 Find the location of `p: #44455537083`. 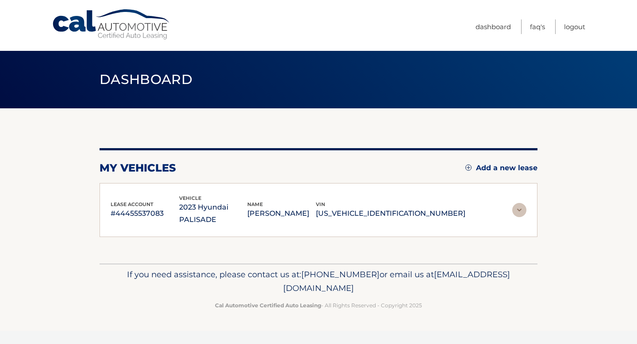

p: #44455537083 is located at coordinates (145, 214).